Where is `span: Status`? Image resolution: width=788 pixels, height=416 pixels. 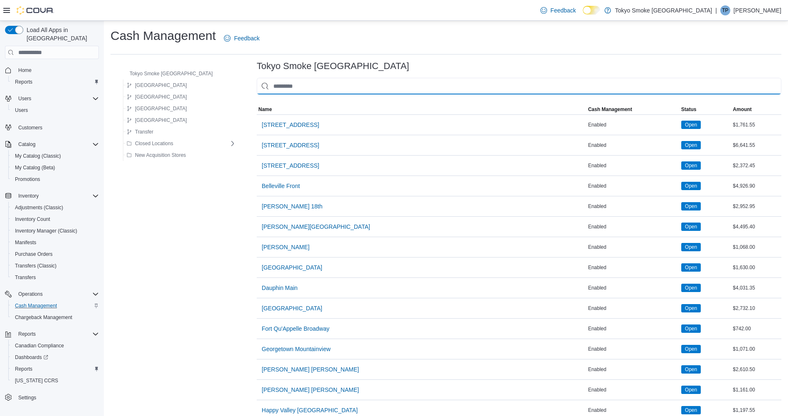 span: Status is located at coordinates (689, 109).